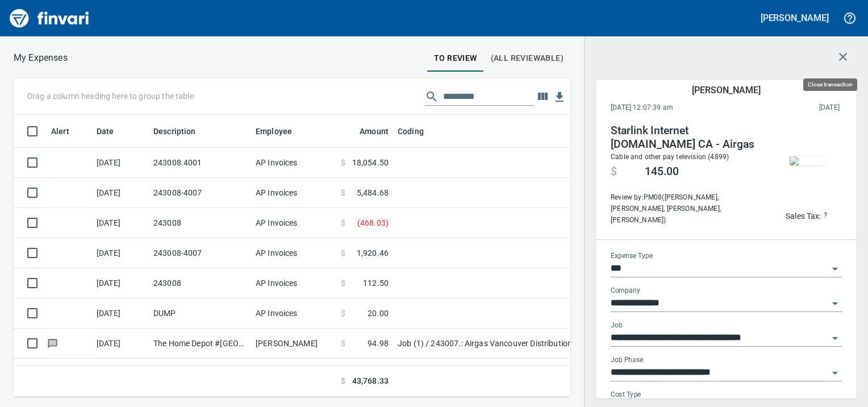  I want to click on span: 112.50, so click(375, 283).